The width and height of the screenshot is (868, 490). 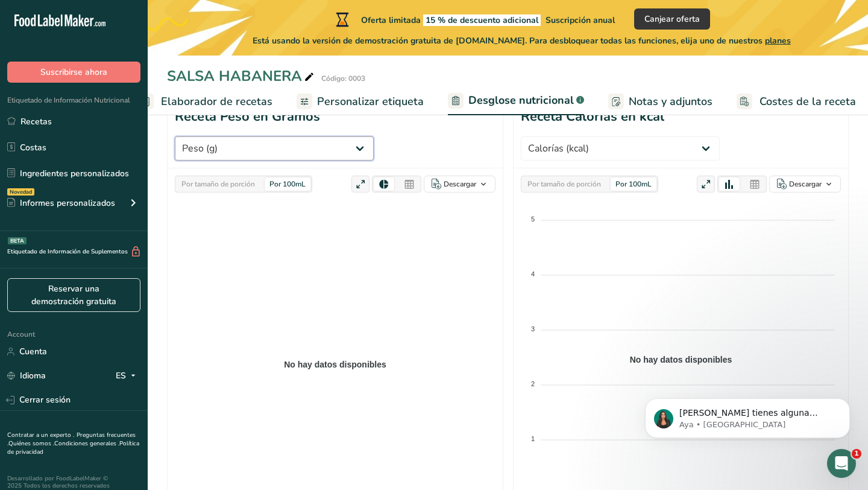 What do you see at coordinates (216, 101) in the screenshot?
I see `span: Elaborador de recetas` at bounding box center [216, 101].